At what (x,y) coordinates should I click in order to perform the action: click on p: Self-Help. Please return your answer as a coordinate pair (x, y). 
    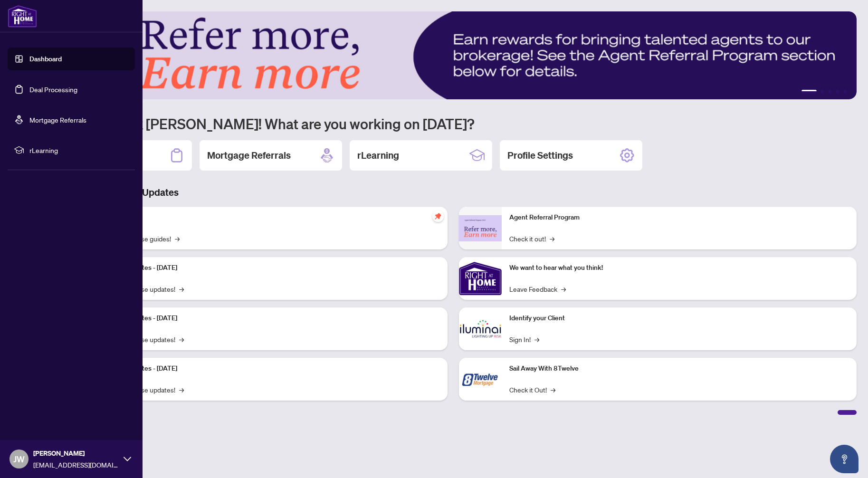
    Looking at the image, I should click on (270, 218).